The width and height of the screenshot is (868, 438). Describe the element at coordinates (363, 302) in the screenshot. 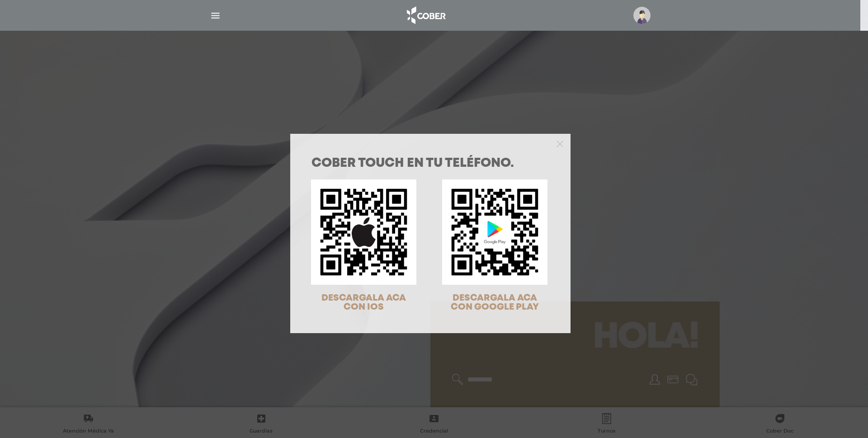

I see `span: DESCARGALA ACA CON IOS` at that location.